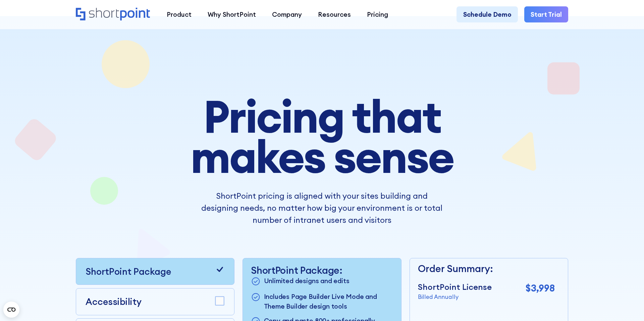  Describe the element at coordinates (231, 14) in the screenshot. I see `div: Why ShortPoint` at that location.